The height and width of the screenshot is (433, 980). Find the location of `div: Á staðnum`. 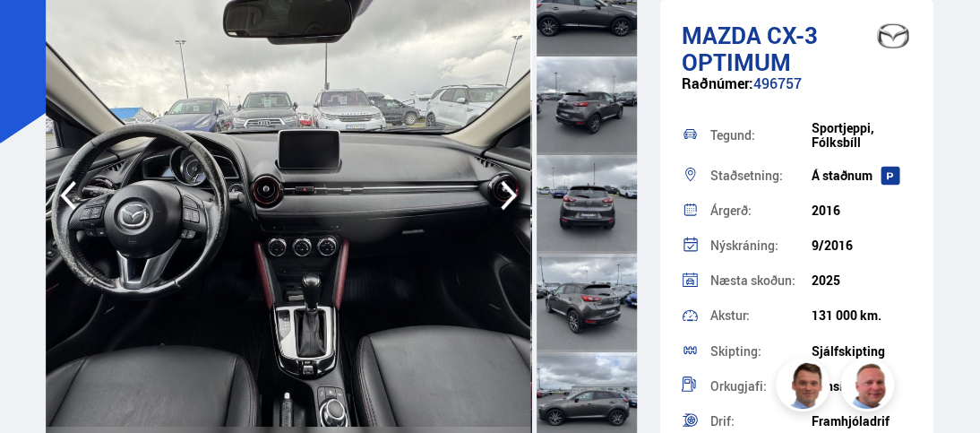

div: Á staðnum is located at coordinates (861, 175).